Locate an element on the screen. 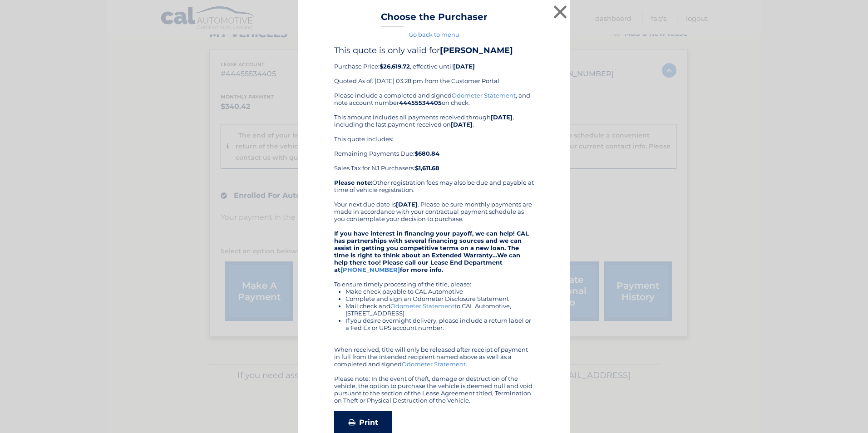 The height and width of the screenshot is (433, 868). b: $680.84 is located at coordinates (426, 153).